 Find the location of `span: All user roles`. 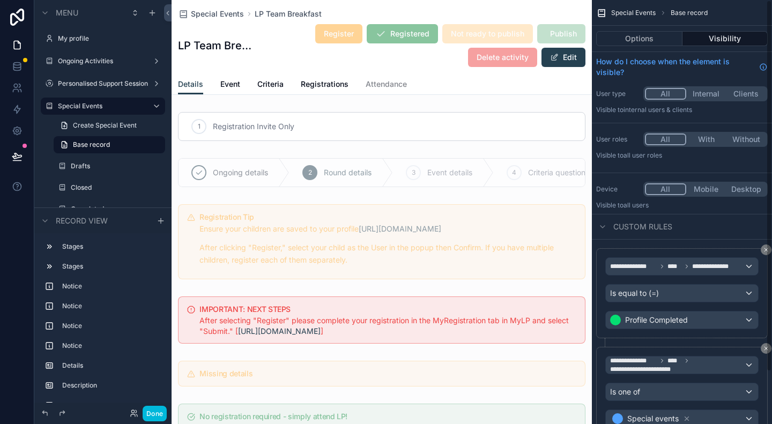

span: All user roles is located at coordinates (643, 155).